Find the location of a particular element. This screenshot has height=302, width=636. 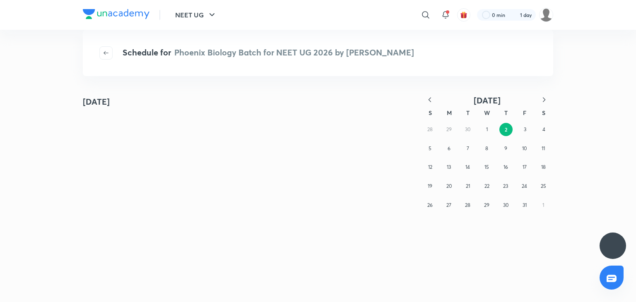

button: October 27, 2025 is located at coordinates (449, 205).